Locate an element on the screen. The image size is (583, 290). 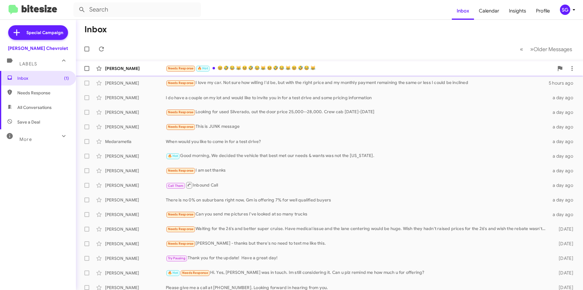
span: Older Messages is located at coordinates (553, 49).